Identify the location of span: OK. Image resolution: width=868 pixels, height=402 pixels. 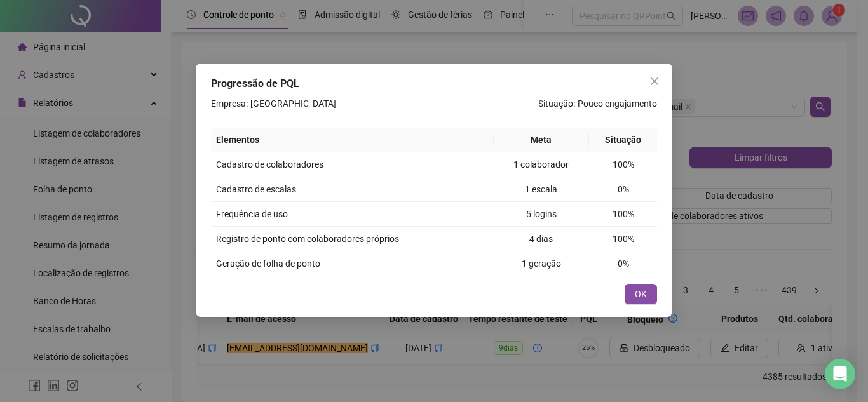
(640, 294).